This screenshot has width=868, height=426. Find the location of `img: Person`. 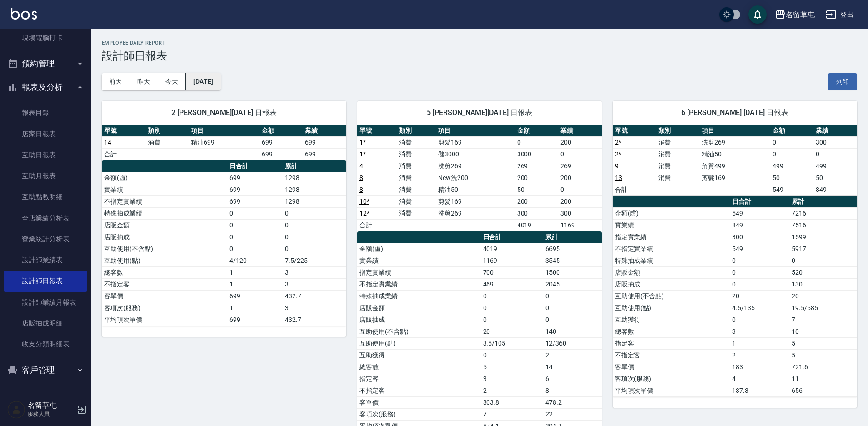

img: Person is located at coordinates (17, 409).